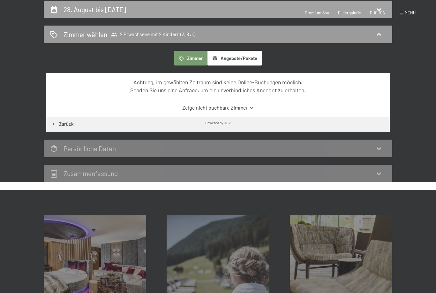 The image size is (436, 293). Describe the element at coordinates (235, 58) in the screenshot. I see `button: Angebote/Pakete` at that location.